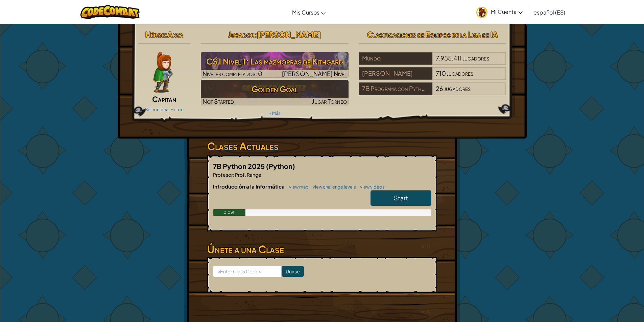 The width and height of the screenshot is (644, 322). I want to click on span: Not Started, so click(218, 101).